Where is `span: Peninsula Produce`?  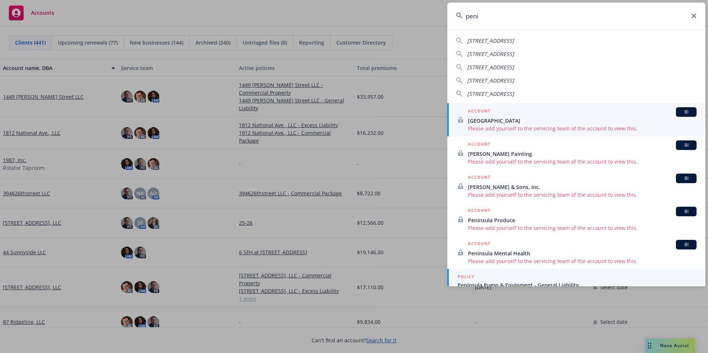
span: Peninsula Produce is located at coordinates (582, 220).